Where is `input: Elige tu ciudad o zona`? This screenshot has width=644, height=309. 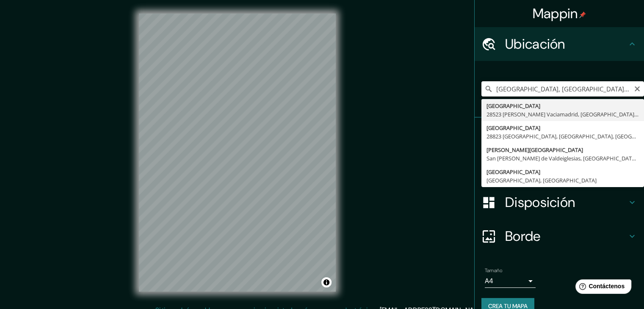 input: Elige tu ciudad o zona is located at coordinates (562, 89).